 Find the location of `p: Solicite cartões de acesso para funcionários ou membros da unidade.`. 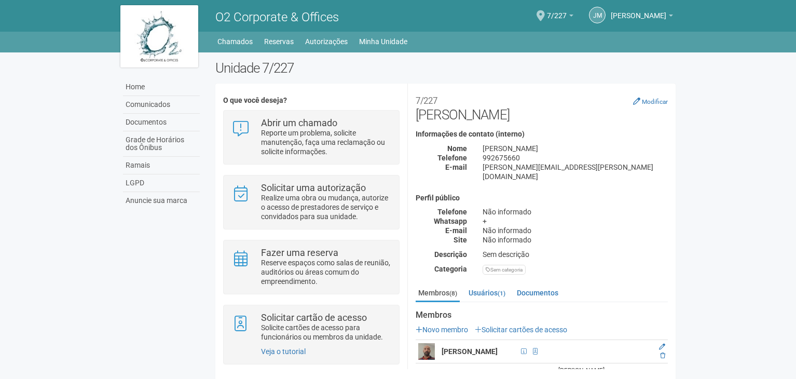

p: Solicite cartões de acesso para funcionários ou membros da unidade. is located at coordinates (326, 332).